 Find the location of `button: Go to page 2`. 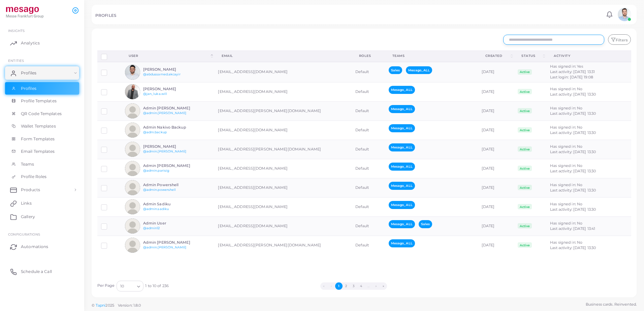

button: Go to page 2 is located at coordinates (346, 286).